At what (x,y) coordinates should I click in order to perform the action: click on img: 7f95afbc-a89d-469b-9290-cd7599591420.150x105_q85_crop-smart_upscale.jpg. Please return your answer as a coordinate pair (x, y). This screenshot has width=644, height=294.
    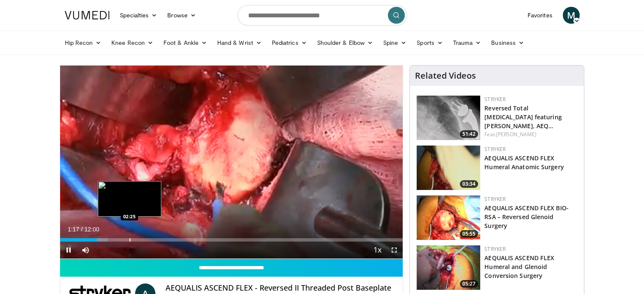
    Looking at the image, I should click on (449, 218).